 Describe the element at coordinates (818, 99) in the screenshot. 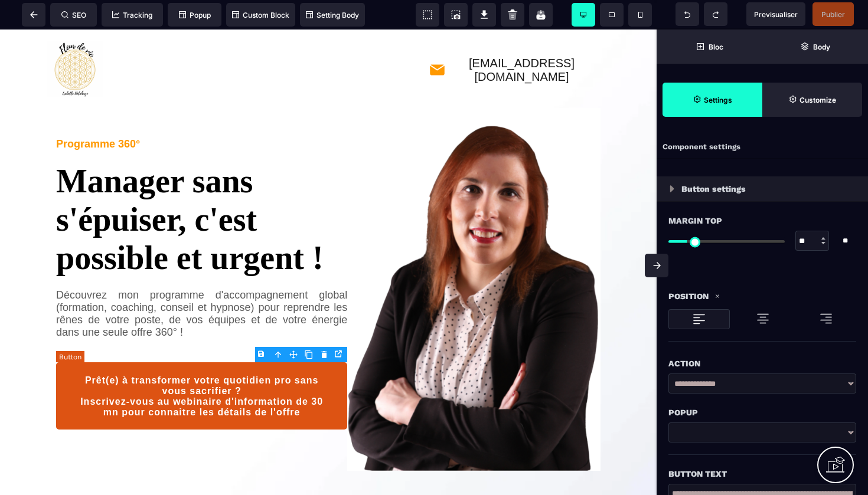

I see `strong: Customize` at that location.